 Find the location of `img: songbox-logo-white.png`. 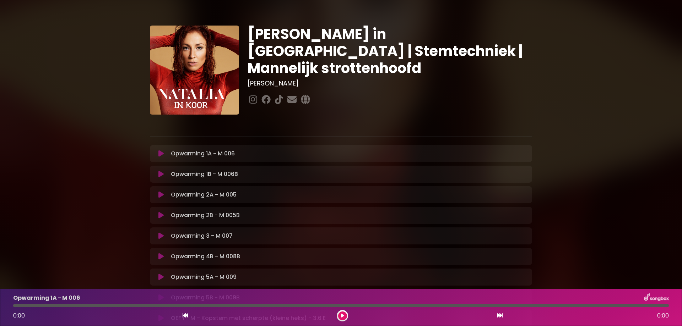

img: songbox-logo-white.png is located at coordinates (656, 298).